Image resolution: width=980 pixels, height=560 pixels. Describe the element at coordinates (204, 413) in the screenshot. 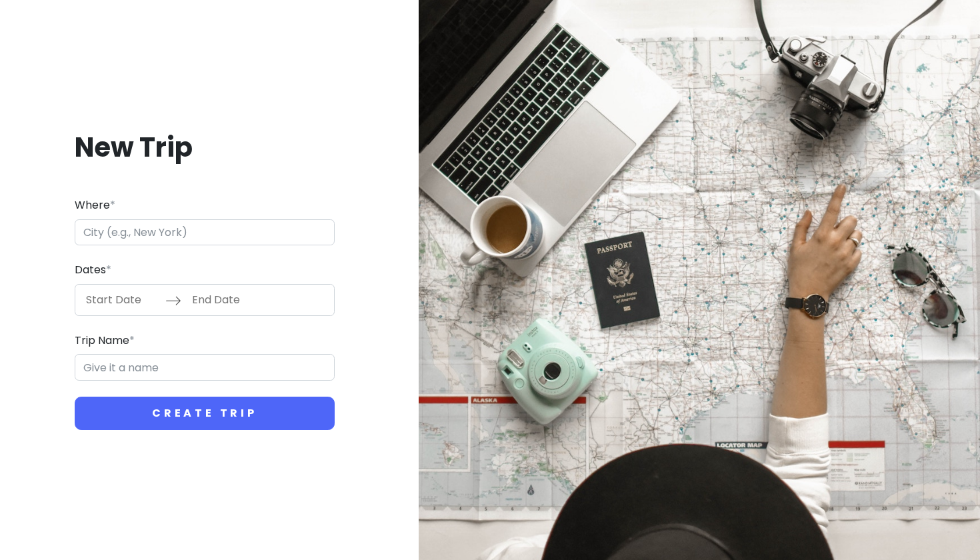

I see `button: Create Trip` at that location.